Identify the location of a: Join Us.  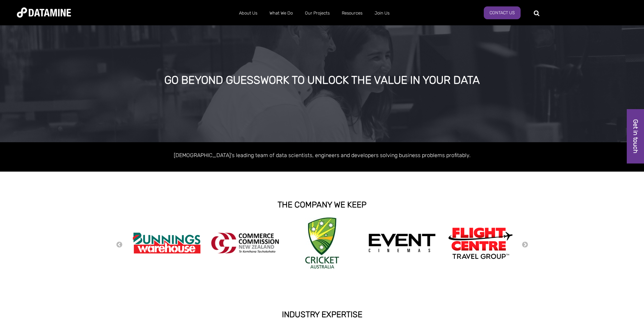
(382, 13).